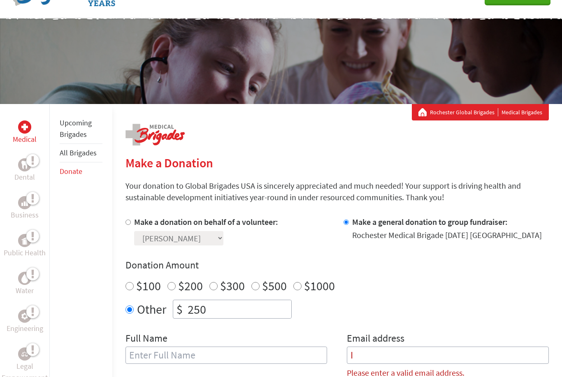 Image resolution: width=562 pixels, height=377 pixels. What do you see at coordinates (81, 153) in the screenshot?
I see `li: All Brigades` at bounding box center [81, 153].